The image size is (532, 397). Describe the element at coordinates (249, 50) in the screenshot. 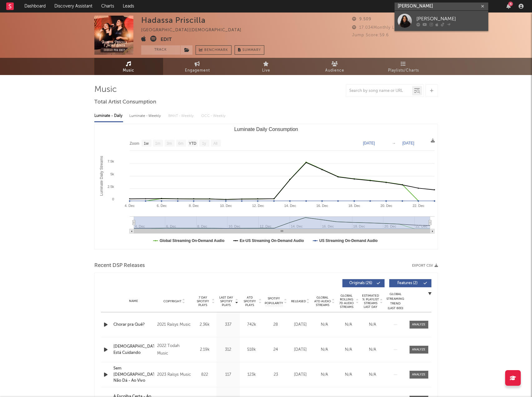

I see `button: Summary` at that location.